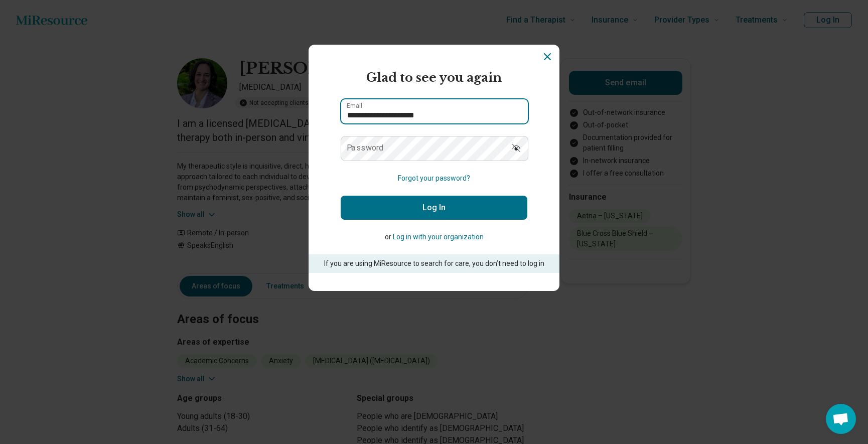  What do you see at coordinates (434, 237) in the screenshot?
I see `p: or` at bounding box center [434, 237].